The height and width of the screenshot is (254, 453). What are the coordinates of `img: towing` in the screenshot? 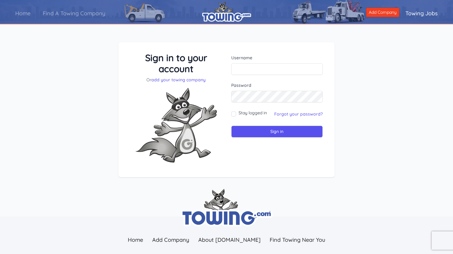 It's located at (227, 207).